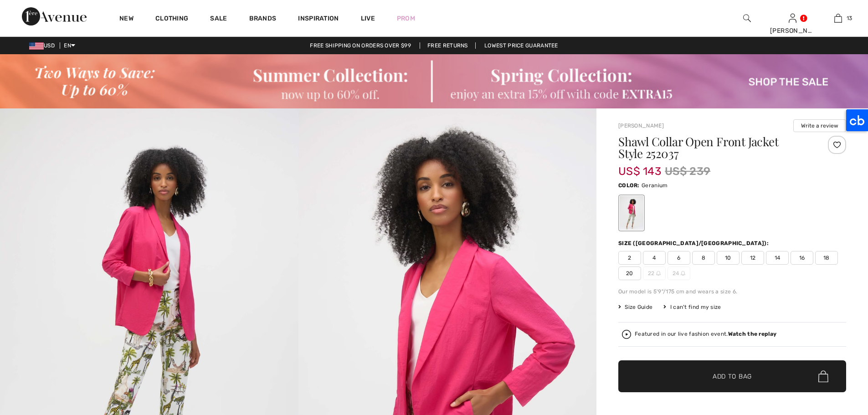 The width and height of the screenshot is (868, 415). Describe the element at coordinates (793, 18) in the screenshot. I see `img: My Info` at that location.